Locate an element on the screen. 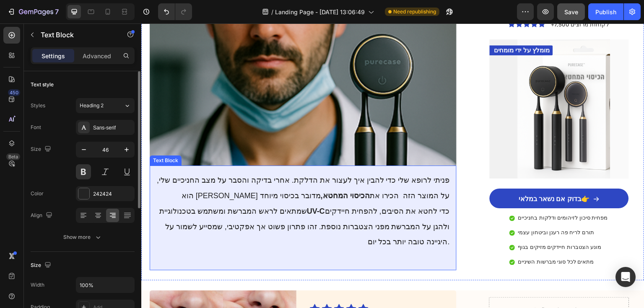 This screenshot has width=644, height=308. button: Publish is located at coordinates (606, 12).